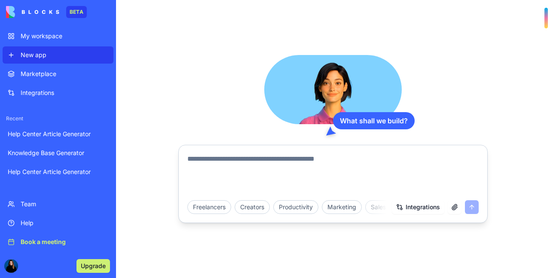  What do you see at coordinates (58, 55) in the screenshot?
I see `a: New app` at bounding box center [58, 55].